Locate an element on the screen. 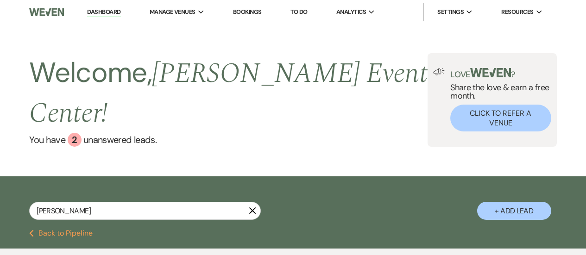 The image size is (586, 255). img: weven-logo-green.svg is located at coordinates (491, 73).